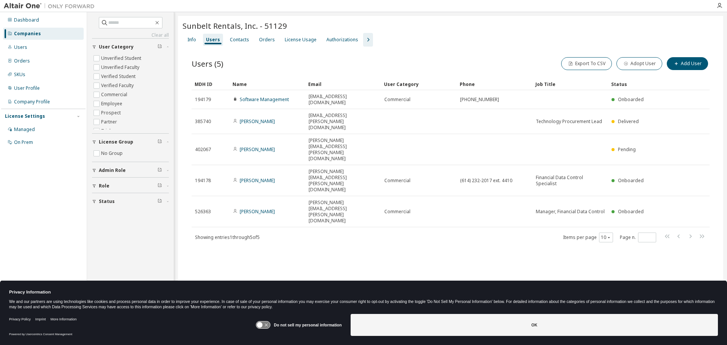 This screenshot has height=345, width=727. What do you see at coordinates (343, 84) in the screenshot?
I see `div: Email` at bounding box center [343, 84].